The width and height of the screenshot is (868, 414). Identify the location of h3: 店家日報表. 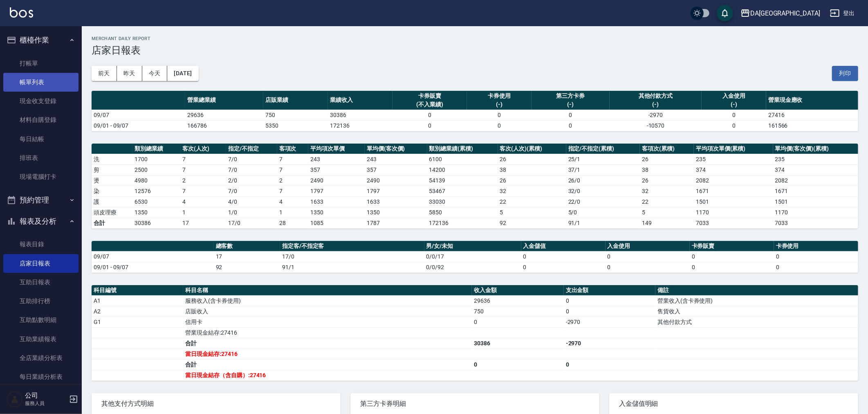
(475, 50).